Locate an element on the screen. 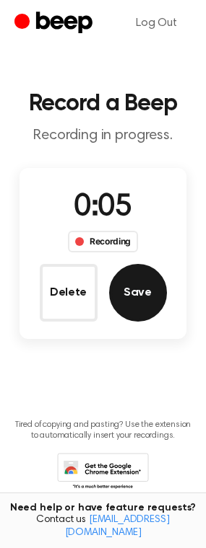 The width and height of the screenshot is (206, 548). button: Delete Audio Record is located at coordinates (69, 293).